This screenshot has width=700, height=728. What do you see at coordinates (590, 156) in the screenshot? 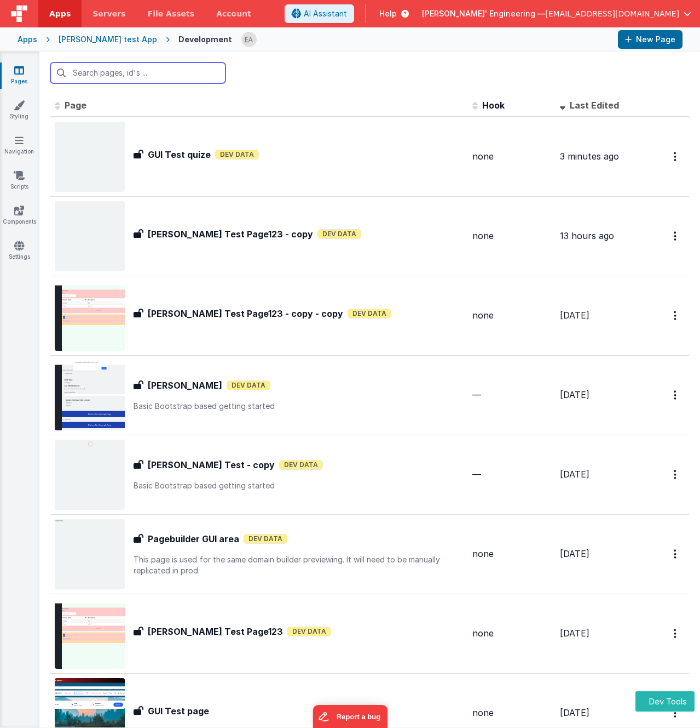
I see `span: 3 minutes ago` at bounding box center [590, 156].